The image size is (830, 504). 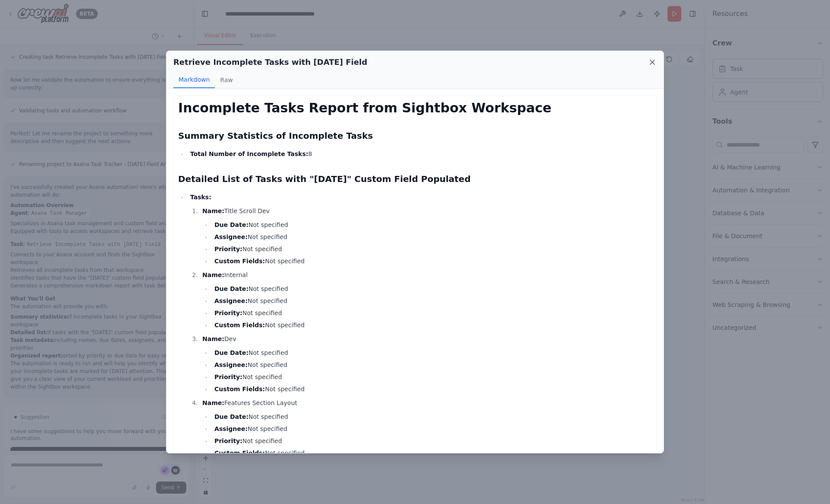 I want to click on li: Title Scroll Dev, so click(x=426, y=236).